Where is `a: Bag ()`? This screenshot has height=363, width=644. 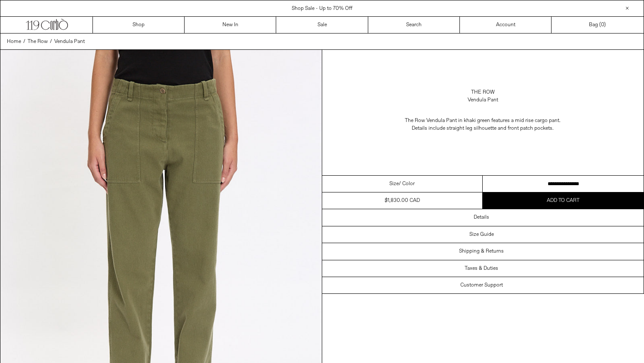 a: Bag () is located at coordinates (597, 25).